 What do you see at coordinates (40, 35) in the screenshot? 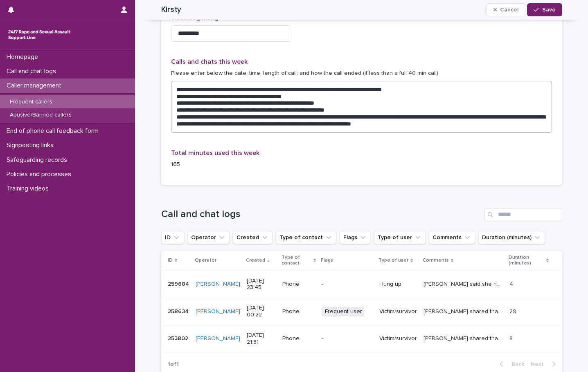
I see `img: rhQMoQhaT3yELyF149Cw` at bounding box center [40, 35].